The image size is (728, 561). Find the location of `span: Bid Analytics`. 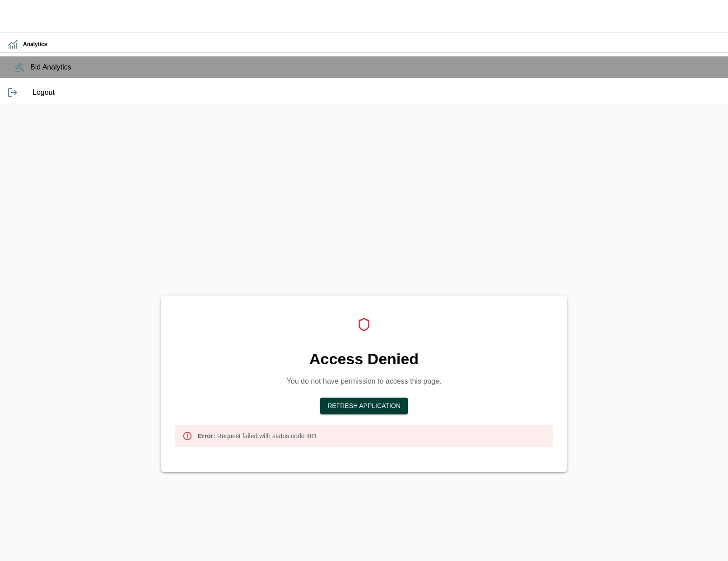

span: Bid Analytics is located at coordinates (375, 68).